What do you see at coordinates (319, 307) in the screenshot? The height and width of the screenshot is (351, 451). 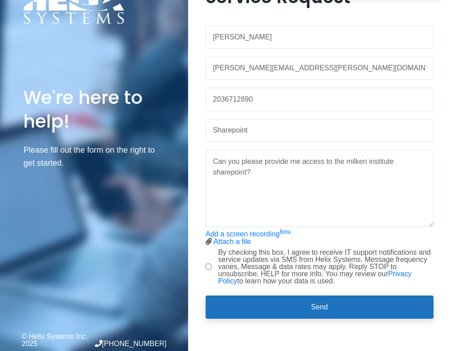 I see `button: Send` at bounding box center [319, 307].